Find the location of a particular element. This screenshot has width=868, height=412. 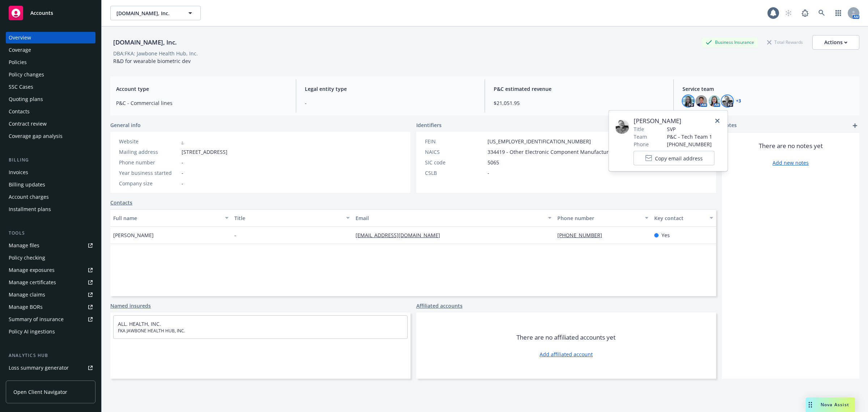

div: Installment plans is located at coordinates (30, 209).